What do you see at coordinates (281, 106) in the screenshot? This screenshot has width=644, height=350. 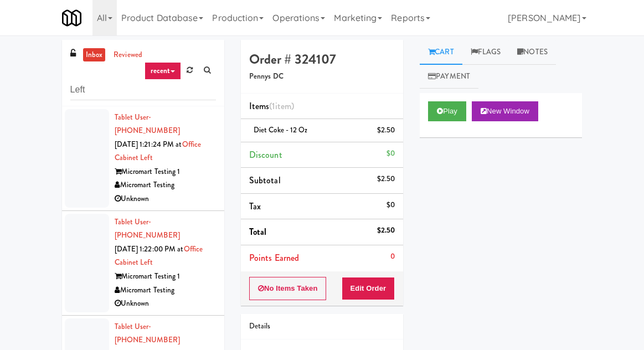 I see `span: (1 )` at bounding box center [281, 106].